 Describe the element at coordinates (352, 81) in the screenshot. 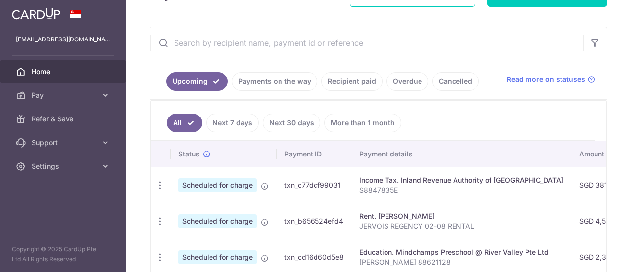

I see `a: Recipient paid` at that location.